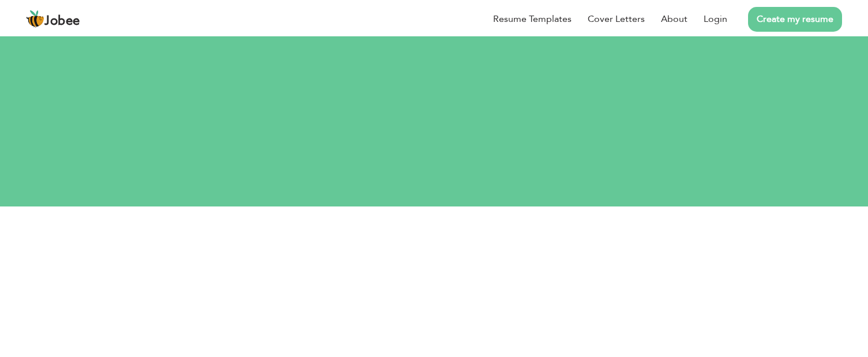 This screenshot has width=868, height=357. What do you see at coordinates (674, 19) in the screenshot?
I see `a: About` at bounding box center [674, 19].